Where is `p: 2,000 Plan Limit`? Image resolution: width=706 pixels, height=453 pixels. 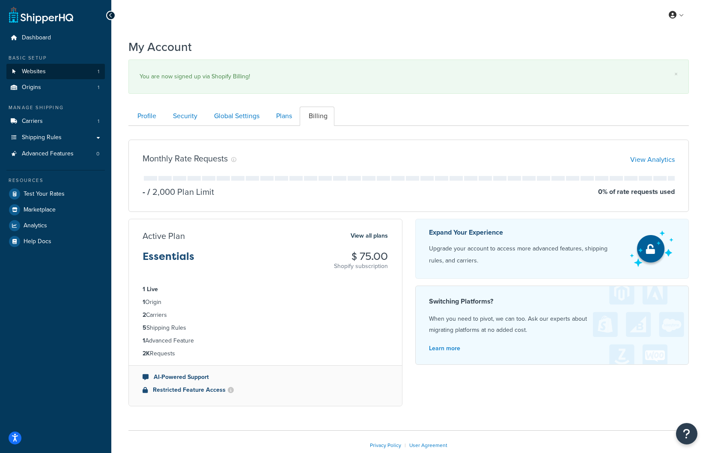
p: 2,000 Plan Limit is located at coordinates (179, 192).